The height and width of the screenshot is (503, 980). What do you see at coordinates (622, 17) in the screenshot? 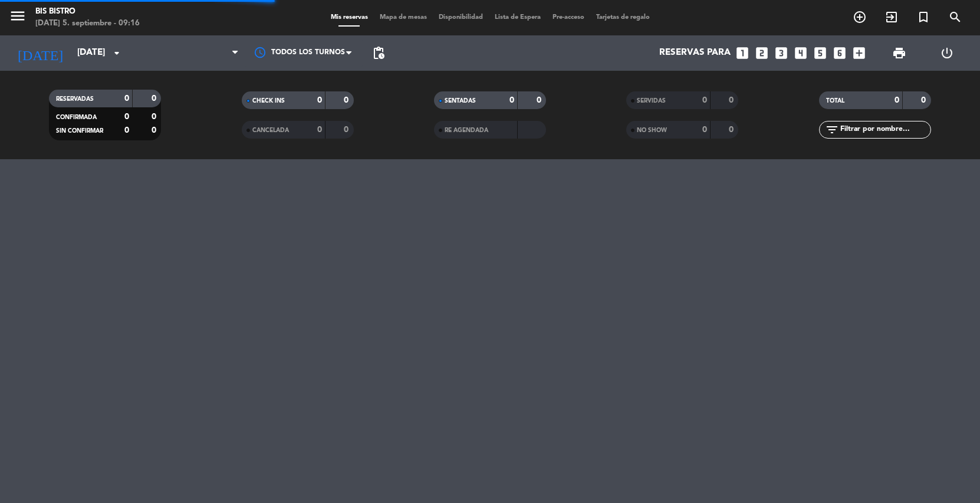
I see `span: Tarjetas de regalo` at bounding box center [622, 17].